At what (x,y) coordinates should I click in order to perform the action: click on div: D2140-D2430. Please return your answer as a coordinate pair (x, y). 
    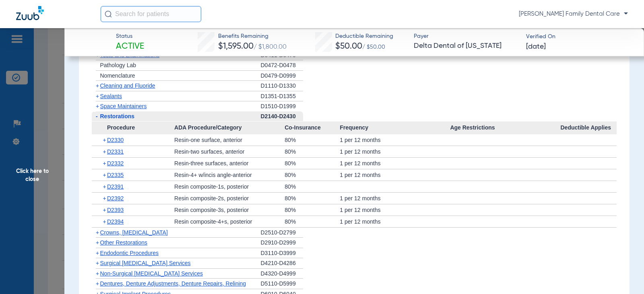
    Looking at the image, I should click on (282, 117).